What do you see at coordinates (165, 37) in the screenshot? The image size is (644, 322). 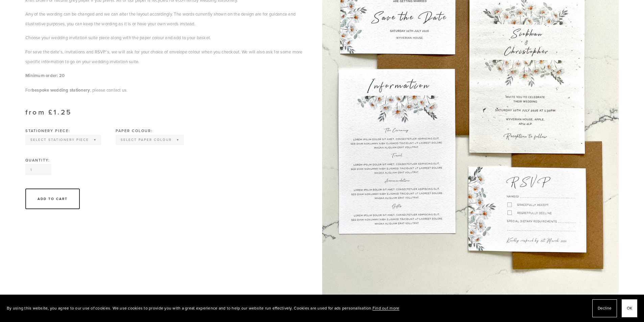 I see `p: Choose your wedding invitation suite piece along with the paper colour and add to your basket.` at bounding box center [165, 37].